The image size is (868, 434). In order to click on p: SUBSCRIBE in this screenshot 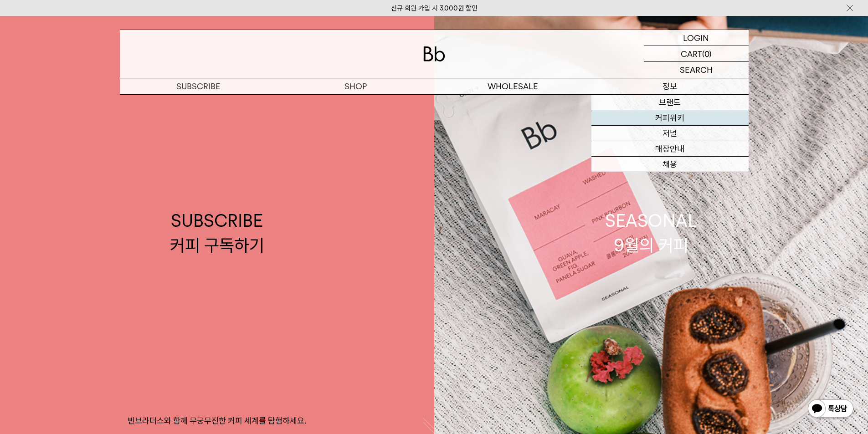, I will do `click(198, 86)`.